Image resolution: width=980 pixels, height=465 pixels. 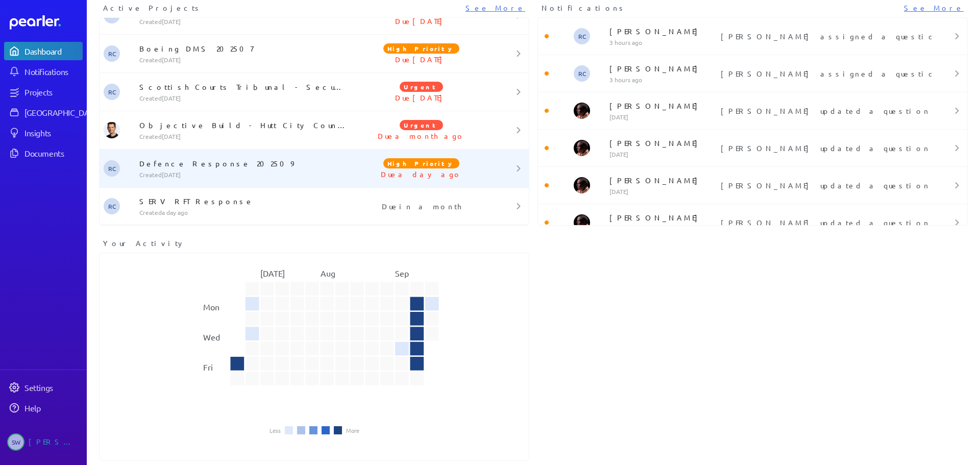 I want to click on a: Documents, so click(x=43, y=153).